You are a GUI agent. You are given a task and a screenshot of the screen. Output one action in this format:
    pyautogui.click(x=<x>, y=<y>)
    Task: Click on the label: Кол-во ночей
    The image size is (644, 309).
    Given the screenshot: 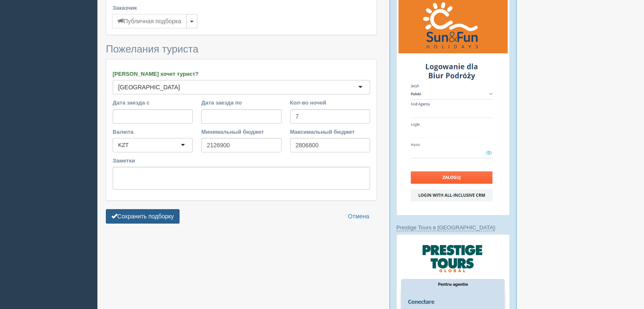 What is the action you would take?
    pyautogui.click(x=330, y=103)
    